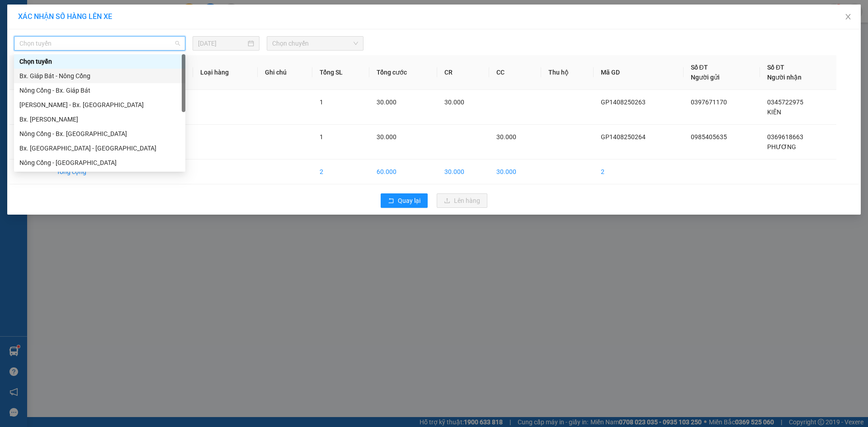  Describe the element at coordinates (391, 201) in the screenshot. I see `span: rollback` at that location.